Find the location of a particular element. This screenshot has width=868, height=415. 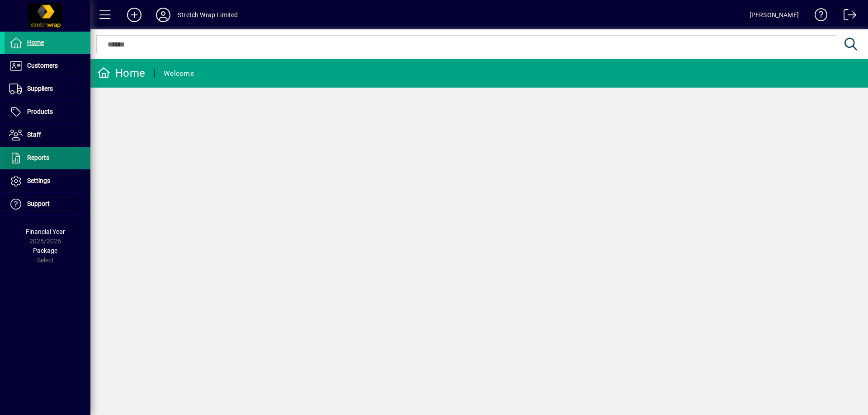

a: Logout is located at coordinates (847, 16).